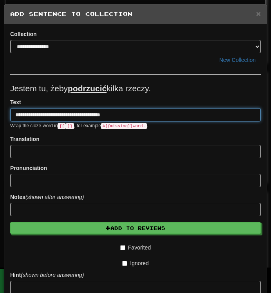 This screenshot has height=293, width=271. I want to click on label: Text, so click(16, 102).